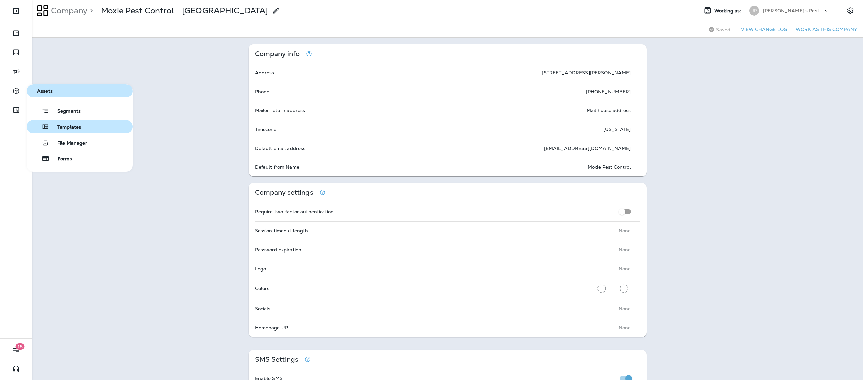  Describe the element at coordinates (80, 127) in the screenshot. I see `button: Templates` at that location.